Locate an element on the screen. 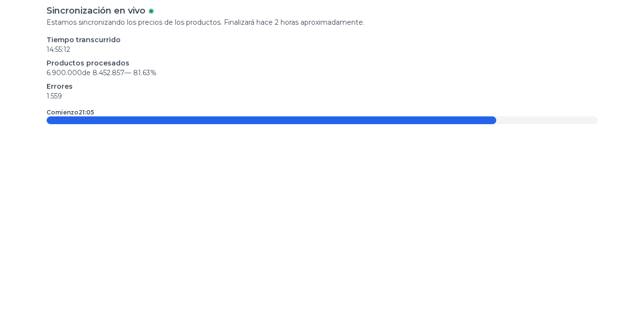  time: 14:55:12 is located at coordinates (58, 49).